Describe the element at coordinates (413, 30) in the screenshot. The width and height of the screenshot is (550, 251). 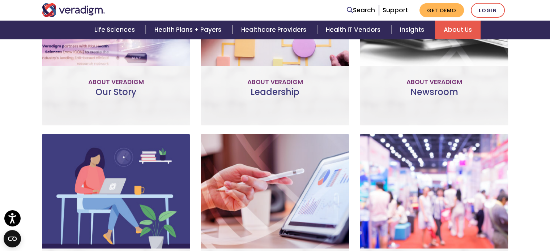
I see `a: Insights` at that location.